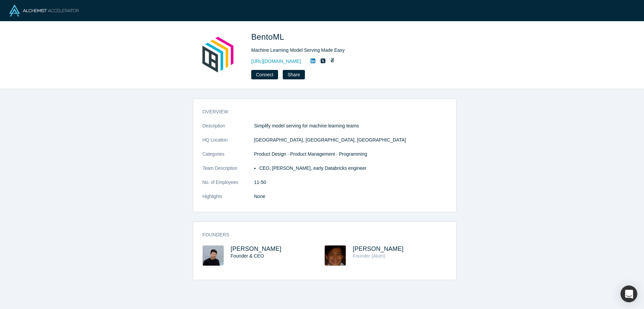  What do you see at coordinates (229, 144) in the screenshot?
I see `dt: HQ Location` at bounding box center [229, 144].